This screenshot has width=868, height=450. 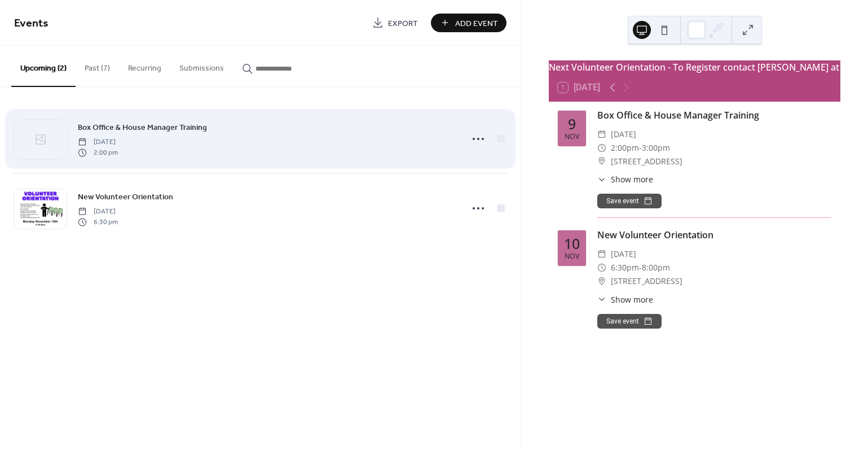 What do you see at coordinates (97, 153) in the screenshot?
I see `span: 2:00 pm` at bounding box center [97, 153].